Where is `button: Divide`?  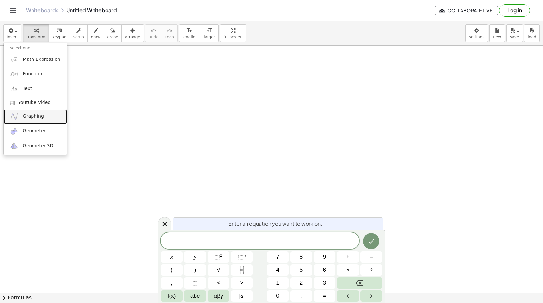
button: Divide is located at coordinates (371, 270).